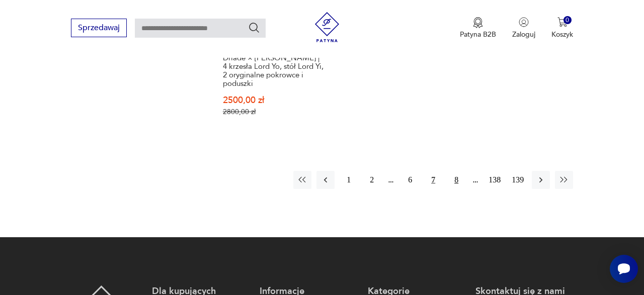 This screenshot has height=295, width=644. I want to click on button: 2, so click(372, 180).